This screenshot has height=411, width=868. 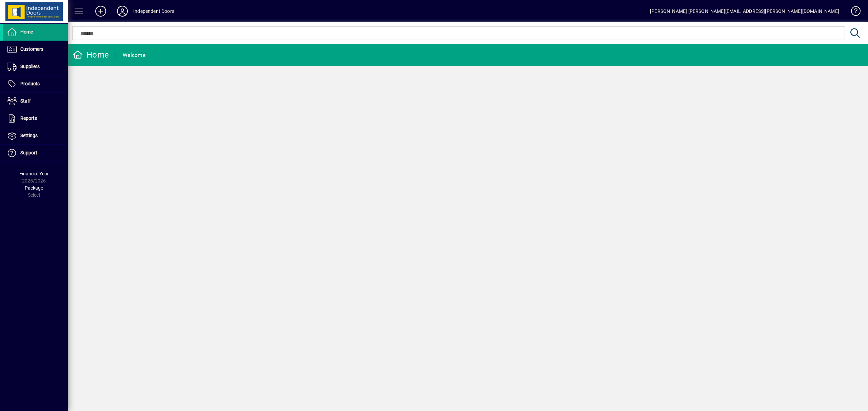 What do you see at coordinates (30, 66) in the screenshot?
I see `span: Suppliers` at bounding box center [30, 66].